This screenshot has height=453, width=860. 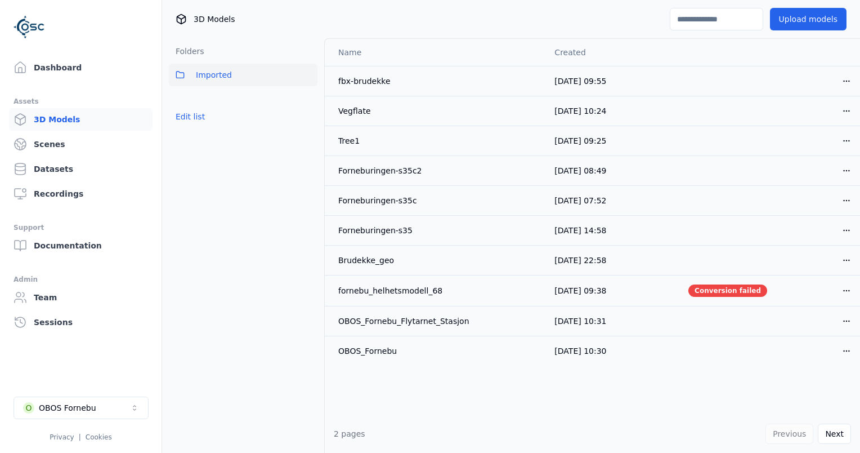 I want to click on th: Created, so click(x=612, y=52).